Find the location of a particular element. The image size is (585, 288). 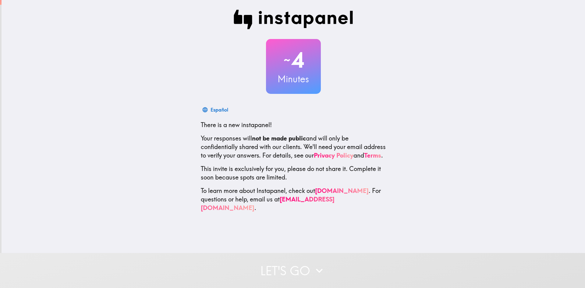

a: Privacy Policy is located at coordinates (333, 155).